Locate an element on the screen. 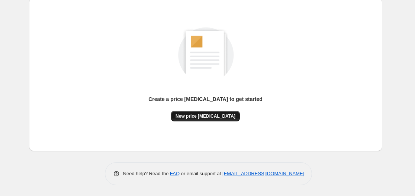 This screenshot has height=196, width=415. span: or email support at is located at coordinates (201, 174).